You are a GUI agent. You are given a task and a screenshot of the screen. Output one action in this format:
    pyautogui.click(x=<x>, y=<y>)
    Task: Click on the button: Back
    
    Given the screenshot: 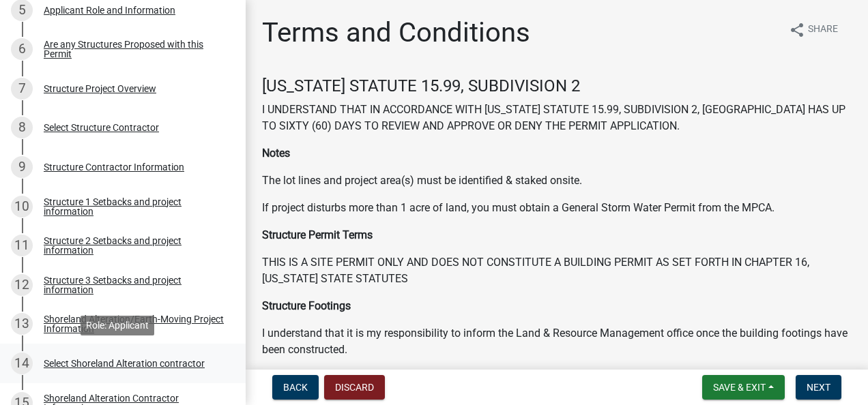 What is the action you would take?
    pyautogui.click(x=296, y=387)
    